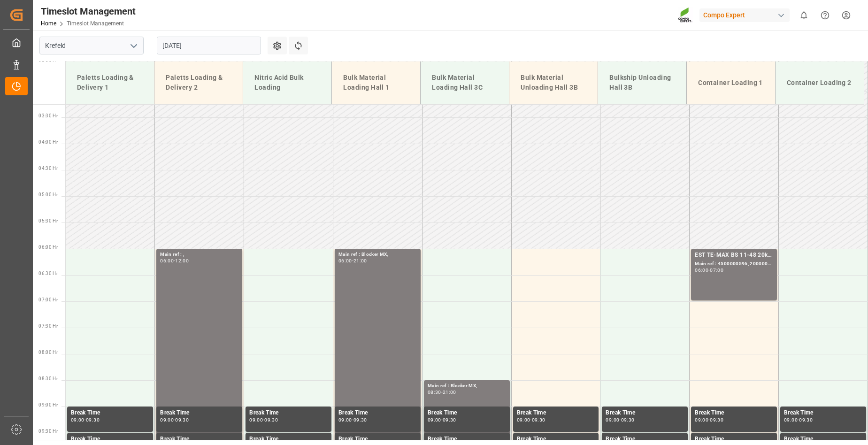 Image resolution: width=868 pixels, height=445 pixels. I want to click on div: 12:00, so click(182, 260).